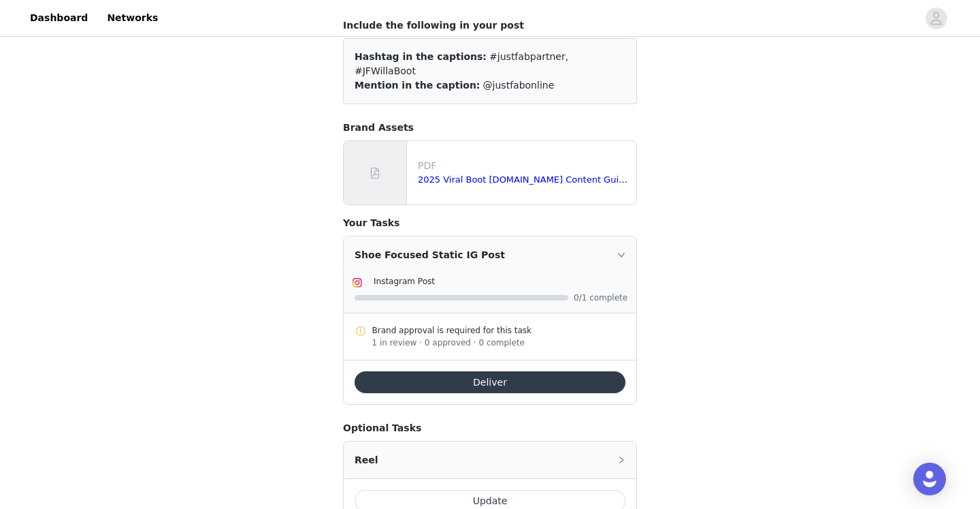 The width and height of the screenshot is (980, 509). What do you see at coordinates (490, 223) in the screenshot?
I see `h4: Your Tasks` at bounding box center [490, 223].